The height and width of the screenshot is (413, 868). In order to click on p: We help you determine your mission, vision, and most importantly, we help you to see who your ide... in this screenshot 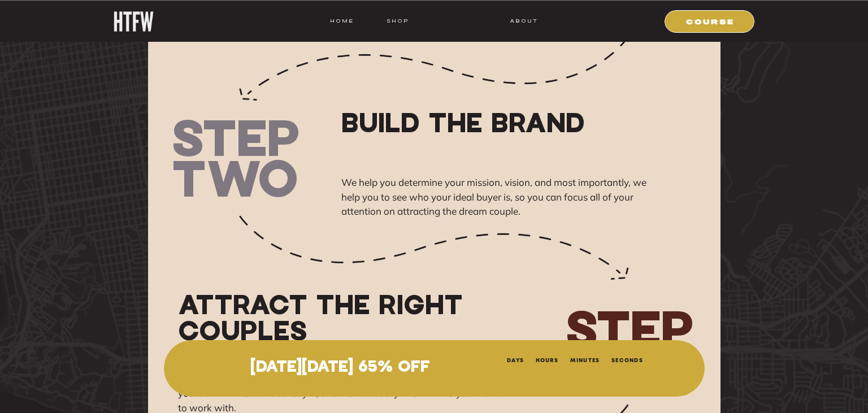, I will do `click(503, 197)`.